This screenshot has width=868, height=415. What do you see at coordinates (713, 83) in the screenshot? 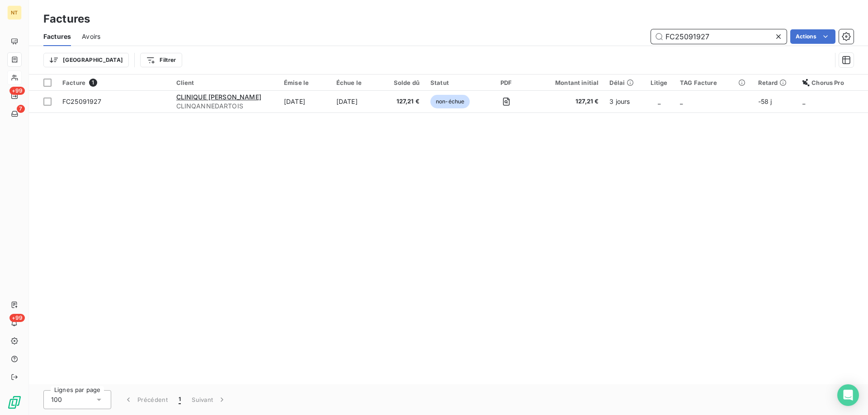
I see `div: TAG Facture` at bounding box center [713, 83].